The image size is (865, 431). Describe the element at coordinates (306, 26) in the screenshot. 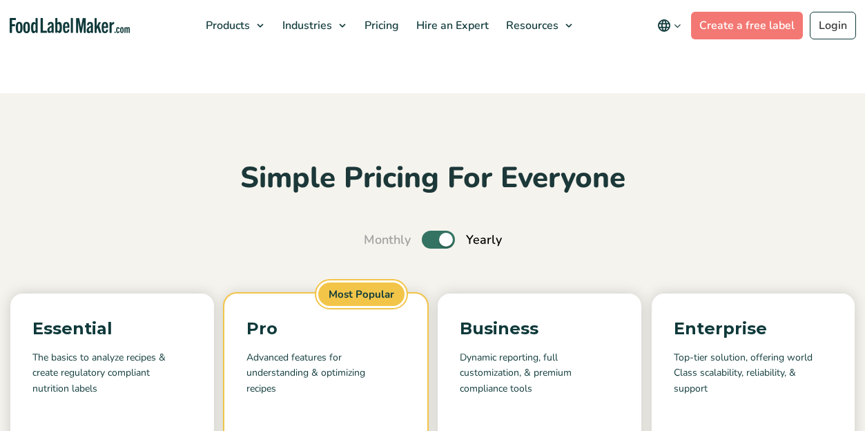

I see `span: Industries` at that location.